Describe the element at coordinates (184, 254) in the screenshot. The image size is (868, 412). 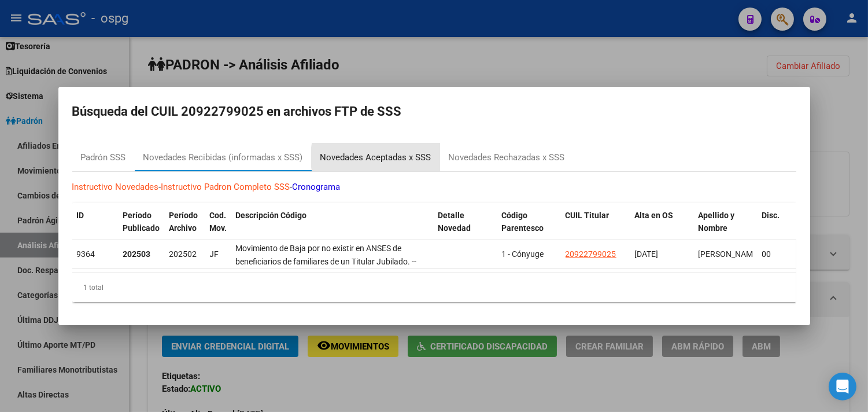
I see `span: 202502` at that location.